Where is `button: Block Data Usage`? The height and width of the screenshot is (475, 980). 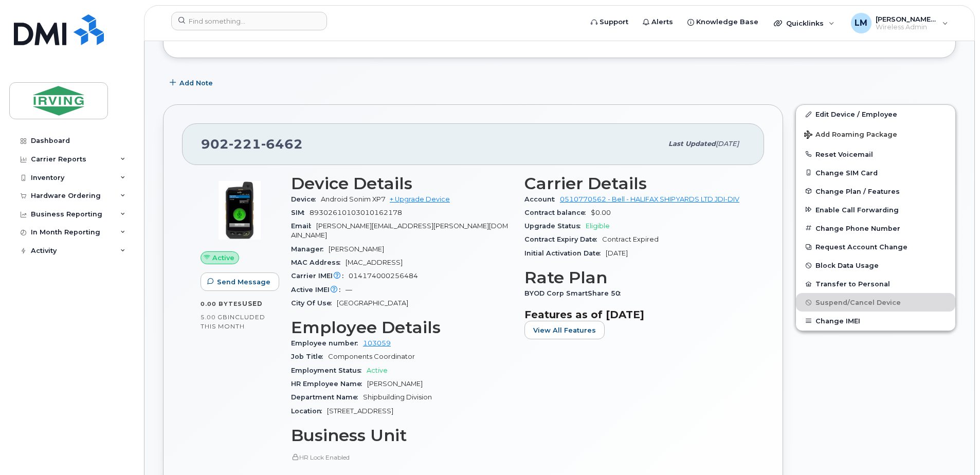
button: Block Data Usage is located at coordinates (875, 265).